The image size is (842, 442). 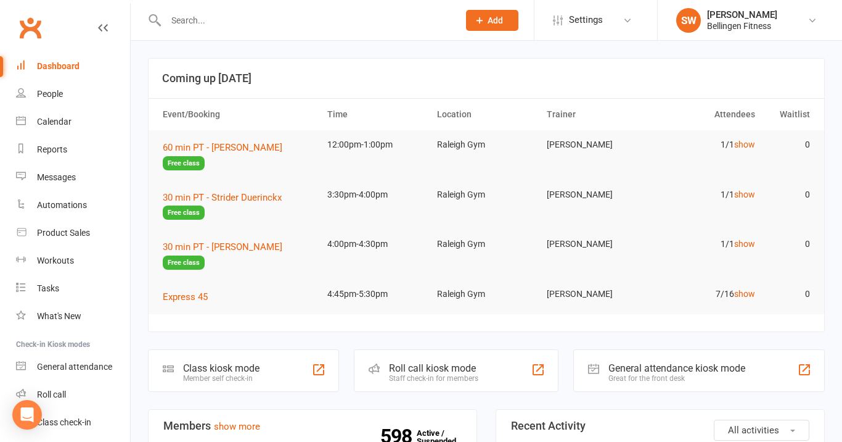 What do you see at coordinates (73, 149) in the screenshot?
I see `a: Reports` at bounding box center [73, 149].